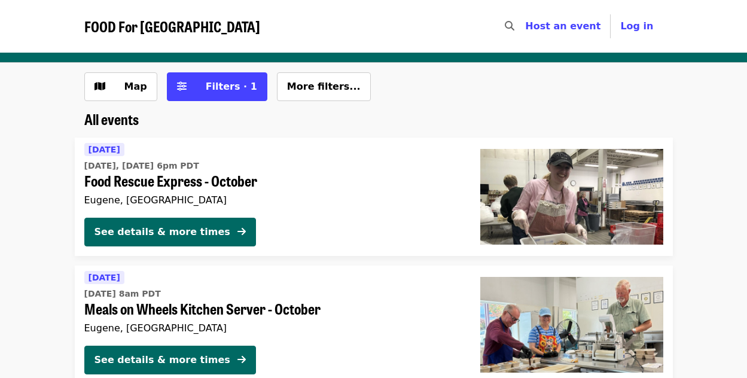 The width and height of the screenshot is (747, 378). Describe the element at coordinates (571, 325) in the screenshot. I see `img: Meals on Wheels Kitchen Server - October organized by FOOD For Lane County` at that location.